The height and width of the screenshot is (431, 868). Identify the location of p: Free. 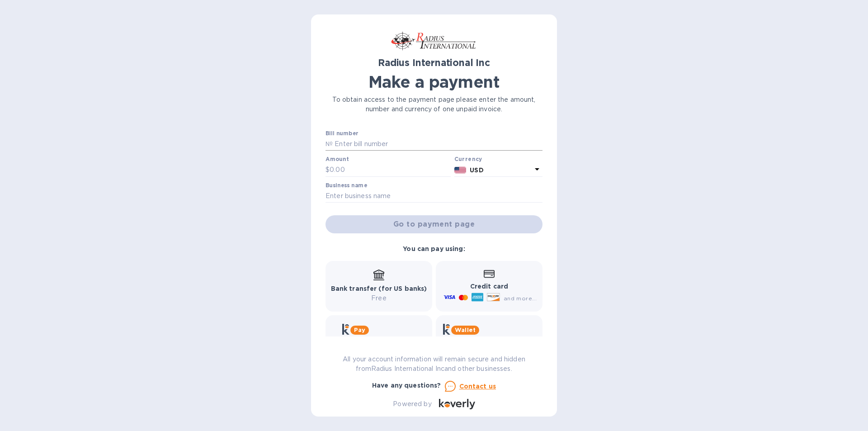
(379, 298).